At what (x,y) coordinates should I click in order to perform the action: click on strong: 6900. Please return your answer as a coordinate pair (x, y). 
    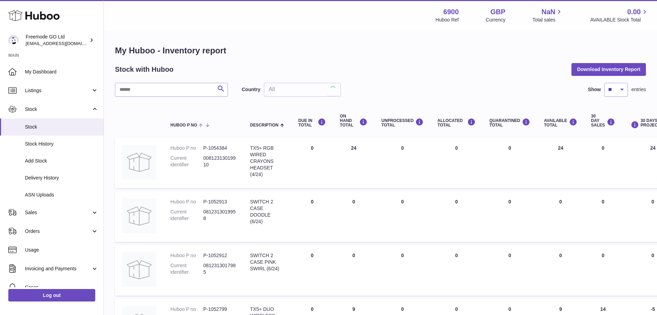
    Looking at the image, I should click on (451, 12).